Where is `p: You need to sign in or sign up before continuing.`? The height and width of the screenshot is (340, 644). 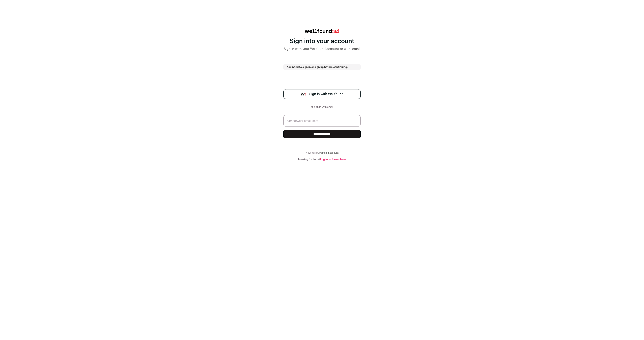 p: You need to sign in or sign up before continuing. is located at coordinates (322, 67).